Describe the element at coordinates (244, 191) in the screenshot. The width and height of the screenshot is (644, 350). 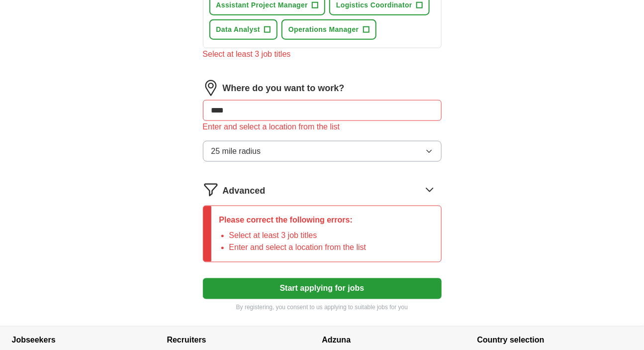
I see `span: Advanced` at that location.